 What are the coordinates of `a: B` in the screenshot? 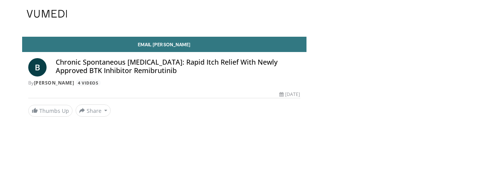 It's located at (37, 67).